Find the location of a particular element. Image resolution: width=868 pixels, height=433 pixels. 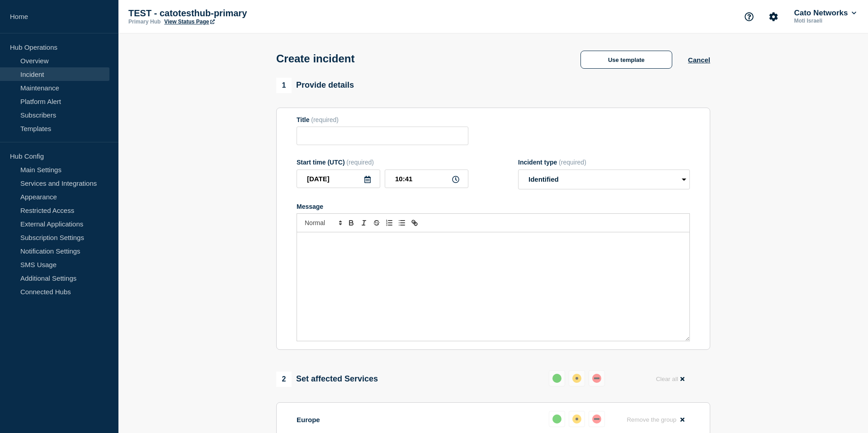

button: Toggle bold text is located at coordinates (352, 223).